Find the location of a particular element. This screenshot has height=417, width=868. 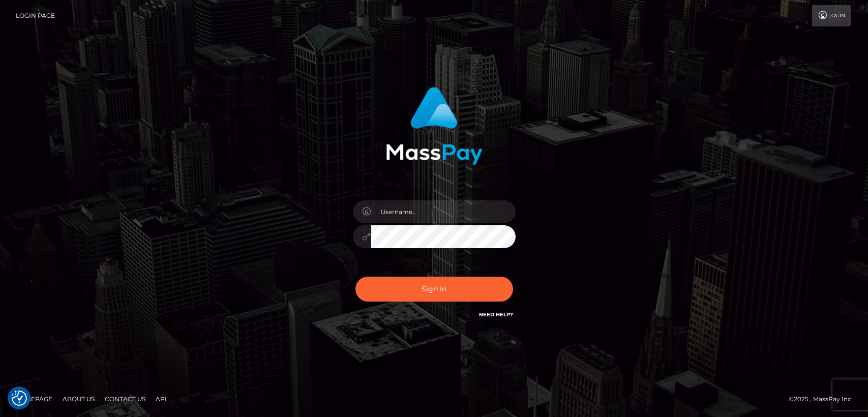

button: Sign in is located at coordinates (434, 289).